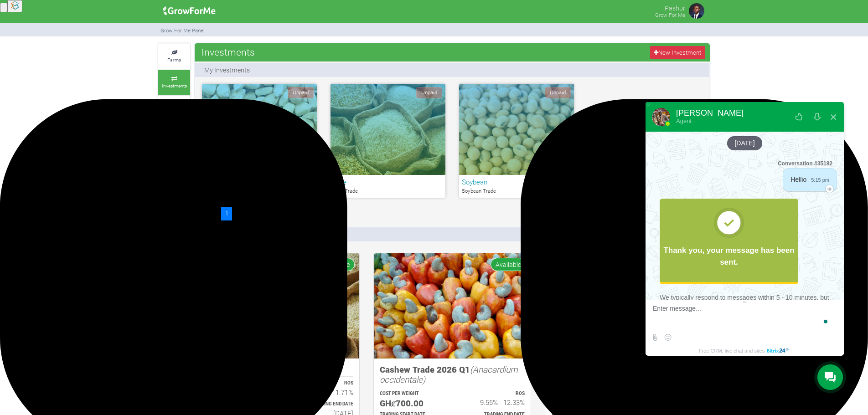 The height and width of the screenshot is (415, 868). I want to click on button: Rate our service, so click(799, 117).